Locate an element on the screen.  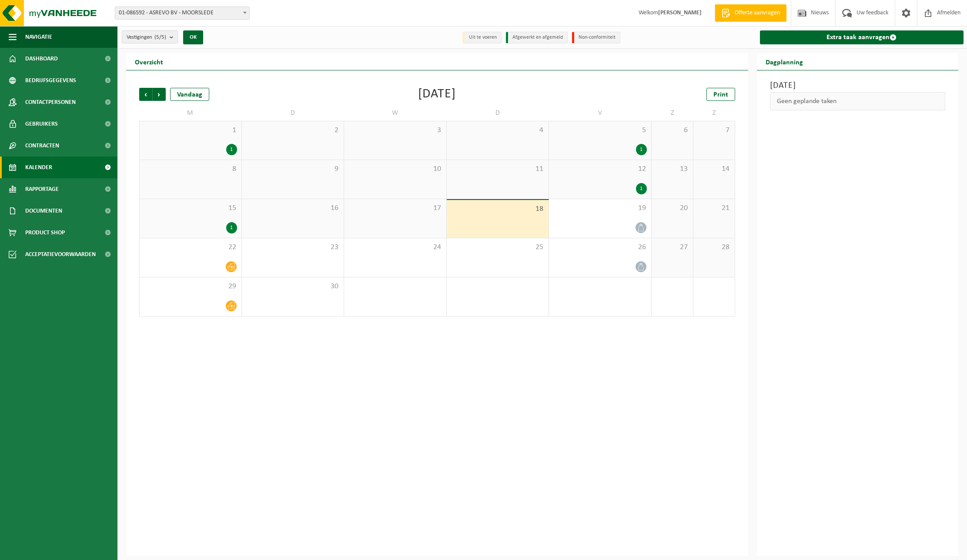
span: 7 is located at coordinates (714, 130).